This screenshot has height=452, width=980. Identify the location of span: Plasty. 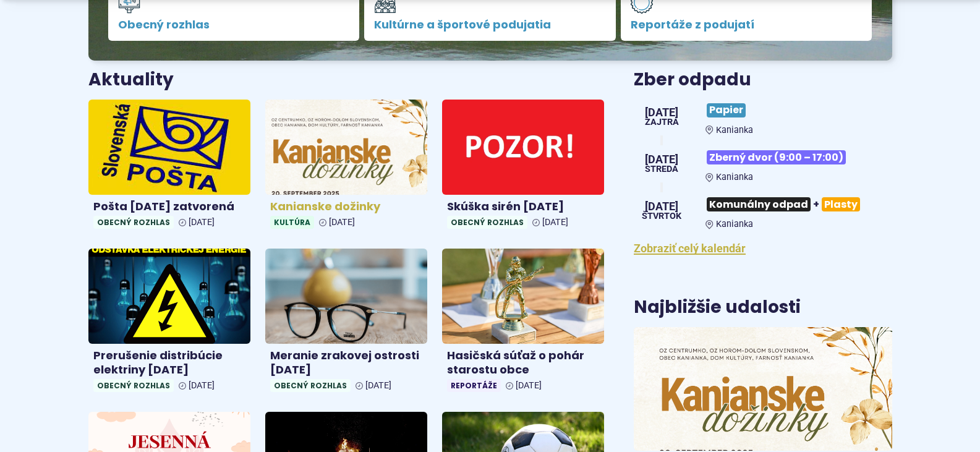
(840, 204).